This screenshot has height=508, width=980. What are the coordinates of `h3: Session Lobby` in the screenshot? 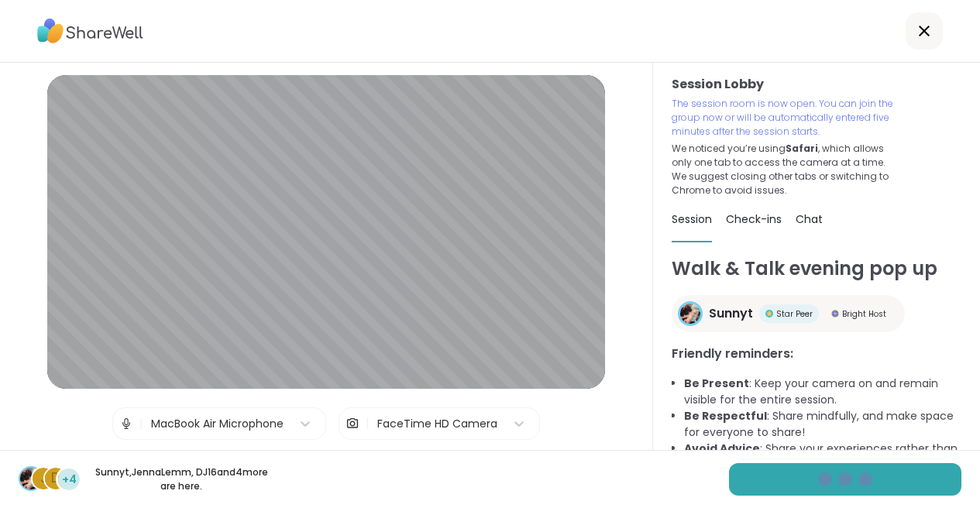 It's located at (817, 85).